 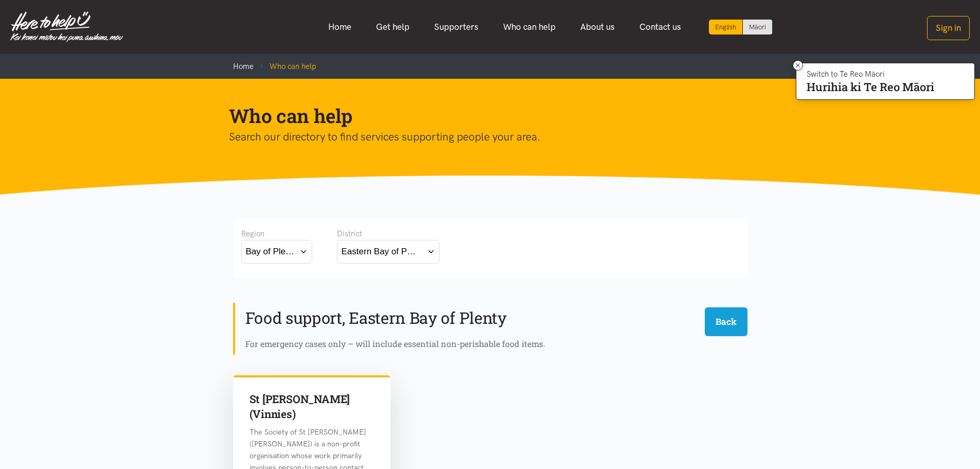 I want to click on button: Back, so click(x=726, y=321).